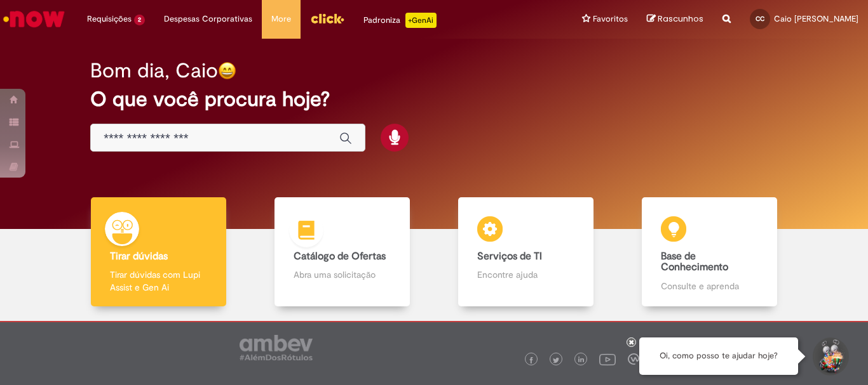  What do you see at coordinates (582, 360) in the screenshot?
I see `img: logo_footer_linkedin.png` at bounding box center [582, 360].